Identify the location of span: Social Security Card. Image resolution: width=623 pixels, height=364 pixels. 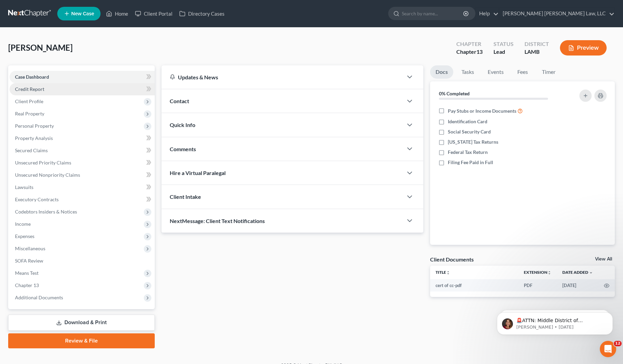
(469, 131).